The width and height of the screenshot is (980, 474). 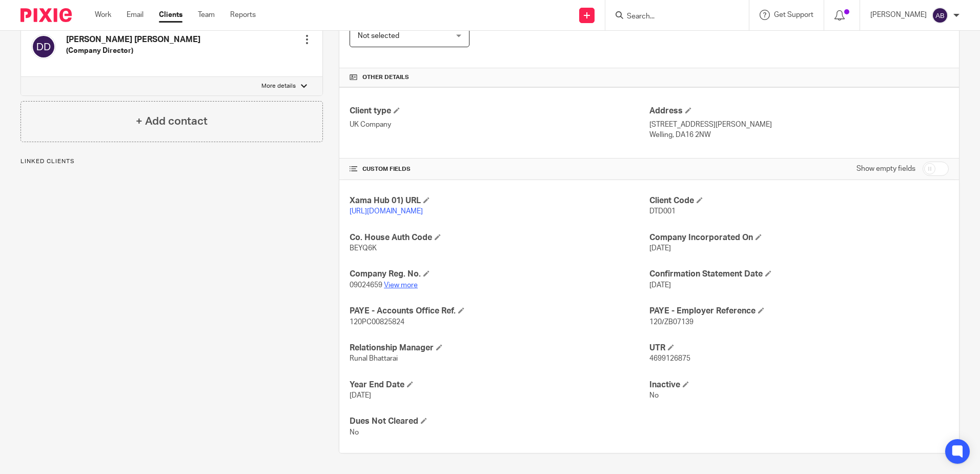 What do you see at coordinates (799, 201) in the screenshot?
I see `h4: Client Code` at bounding box center [799, 201].